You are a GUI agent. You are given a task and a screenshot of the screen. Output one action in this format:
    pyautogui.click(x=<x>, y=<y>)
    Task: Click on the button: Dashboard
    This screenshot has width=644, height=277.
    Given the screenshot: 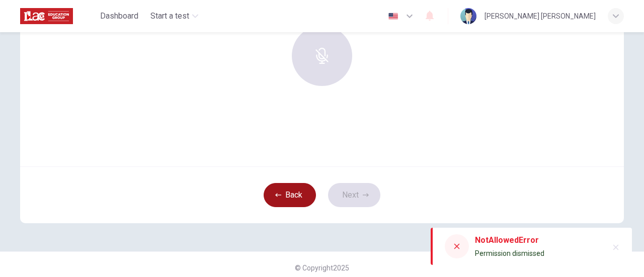 What is the action you would take?
    pyautogui.click(x=119, y=16)
    